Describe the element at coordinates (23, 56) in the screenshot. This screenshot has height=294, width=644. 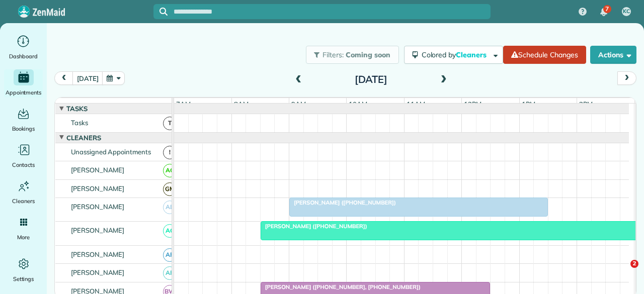
I see `span: Dashboard` at that location.